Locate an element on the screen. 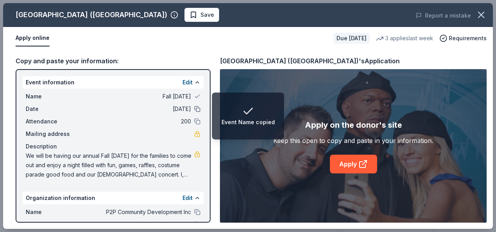 The height and width of the screenshot is (232, 496). div: 3 applies last week is located at coordinates (404, 38).